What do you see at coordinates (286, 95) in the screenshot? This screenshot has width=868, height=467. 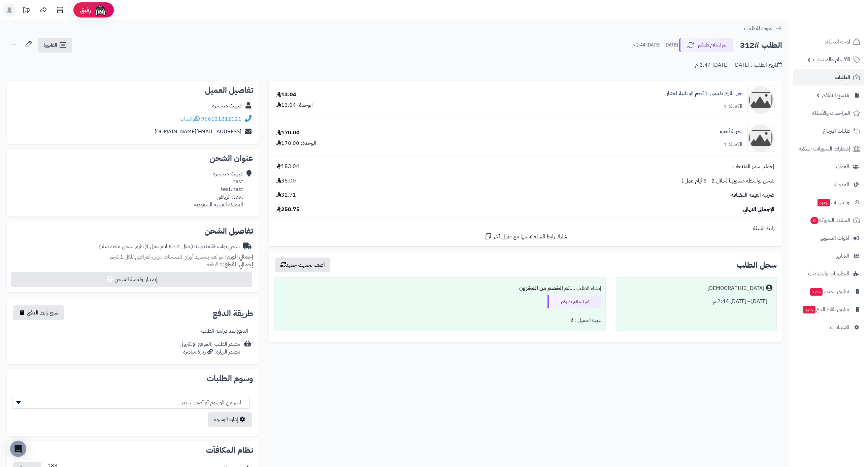 I see `div: 13.04` at bounding box center [286, 95].